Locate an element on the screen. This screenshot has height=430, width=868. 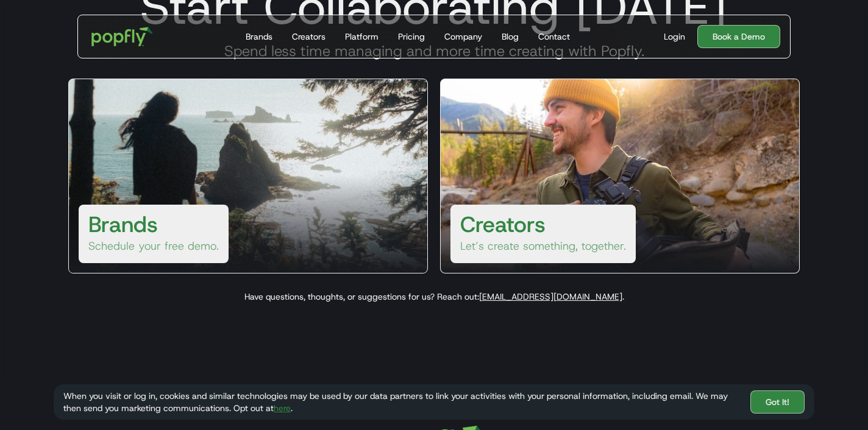
a: Platform is located at coordinates (362, 37).